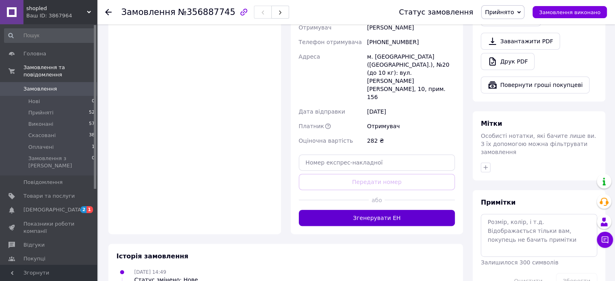 The height and width of the screenshot is (281, 615). Describe the element at coordinates (520, 263) in the screenshot. I see `span: Залишилося 300 символів` at that location.